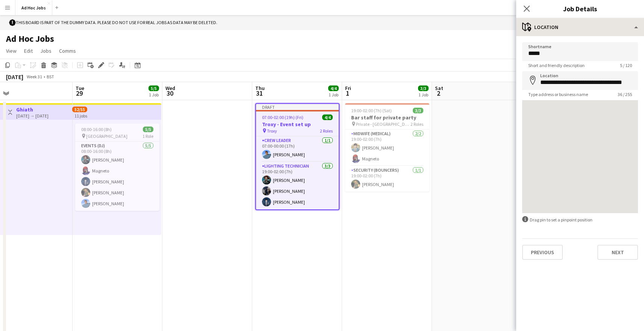  Describe the element at coordinates (11, 51) in the screenshot. I see `span: View` at that location.